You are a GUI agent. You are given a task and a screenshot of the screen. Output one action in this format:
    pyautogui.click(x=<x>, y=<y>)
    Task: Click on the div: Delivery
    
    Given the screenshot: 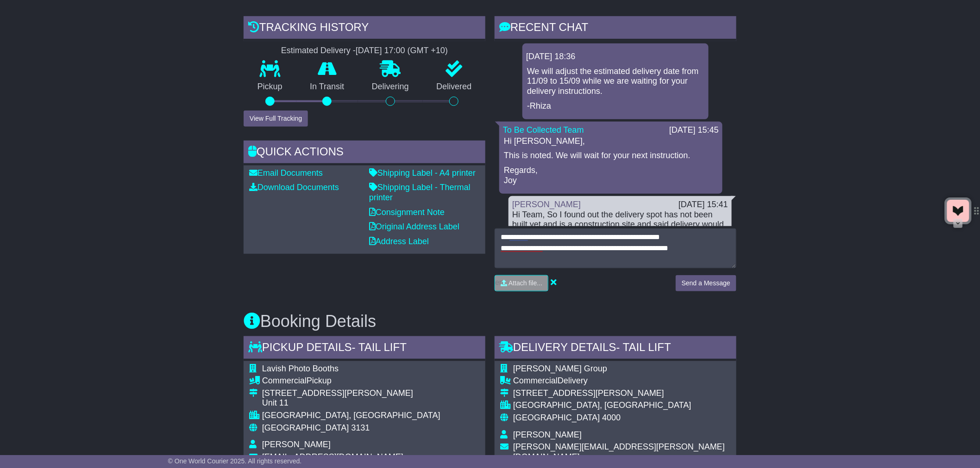 What is the action you would take?
    pyautogui.click(x=622, y=381)
    